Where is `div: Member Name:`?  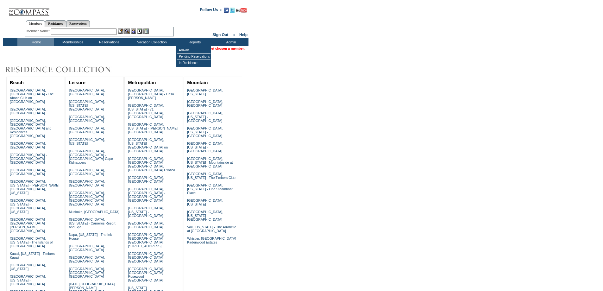 div: Member Name: is located at coordinates (39, 31).